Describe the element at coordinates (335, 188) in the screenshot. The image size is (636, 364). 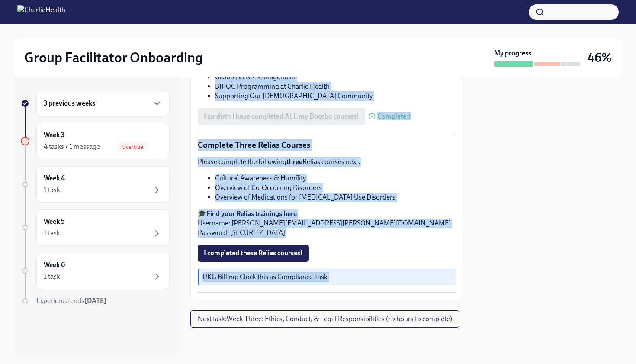
I see `li: Overview of Co-Occurring Disorders` at that location.